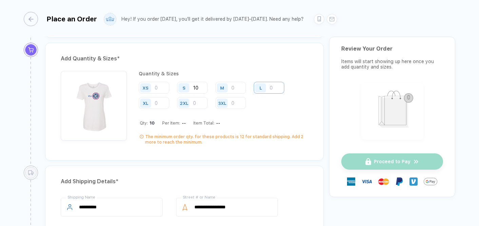 This screenshot has width=479, height=226. What do you see at coordinates (146, 103) in the screenshot?
I see `div: XL` at bounding box center [146, 103].